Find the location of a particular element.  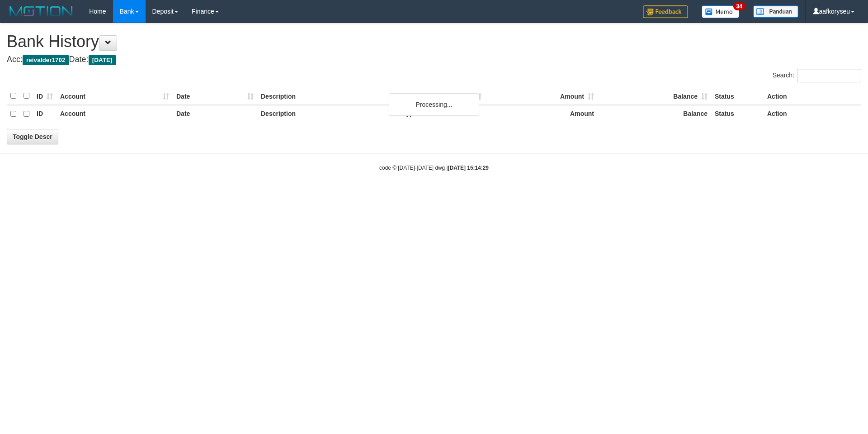

span: reivalder1702 is located at coordinates (46, 60).